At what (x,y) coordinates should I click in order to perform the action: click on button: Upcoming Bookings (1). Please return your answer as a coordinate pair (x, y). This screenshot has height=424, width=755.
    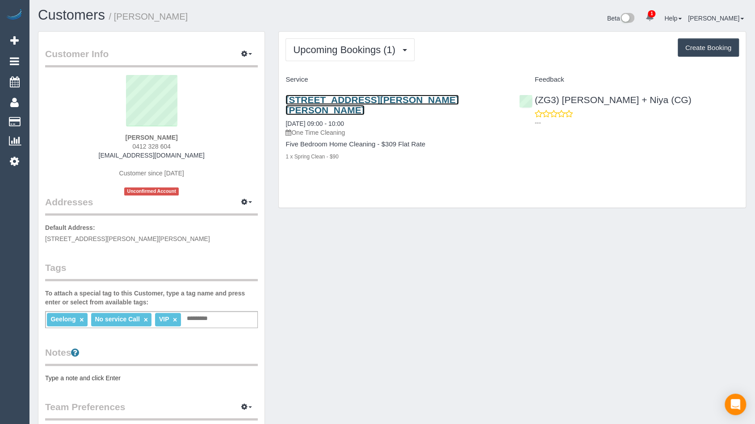
    Looking at the image, I should click on (350, 50).